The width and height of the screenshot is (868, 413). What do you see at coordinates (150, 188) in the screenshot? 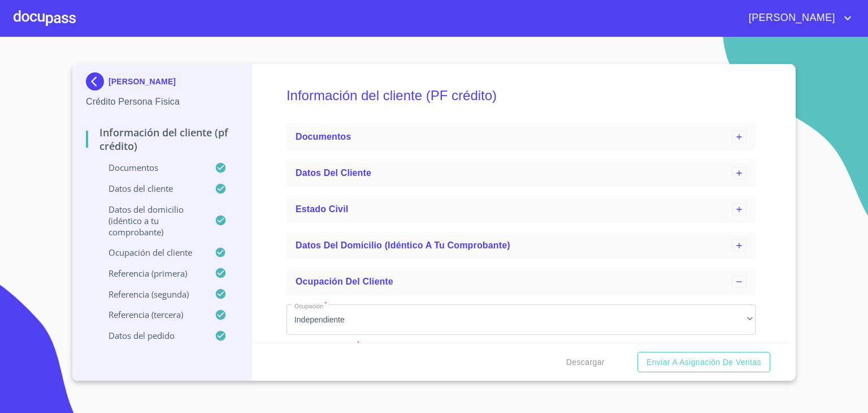
I see `p: Datos del cliente` at bounding box center [150, 188].